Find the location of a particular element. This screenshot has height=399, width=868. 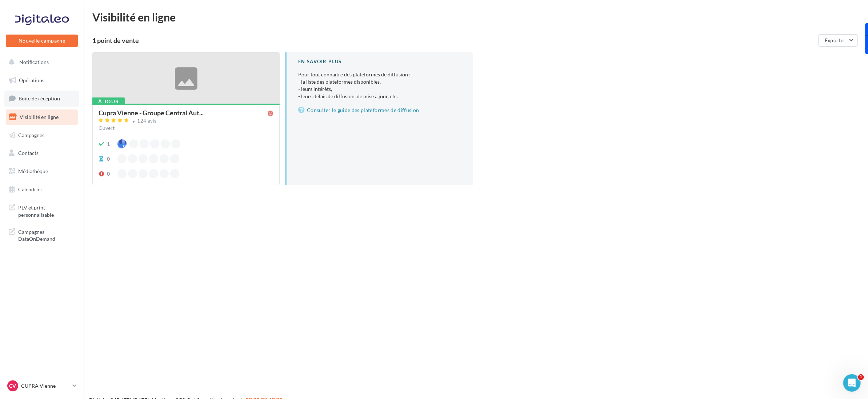

span: PLV et print personnalisable is located at coordinates (47, 210).